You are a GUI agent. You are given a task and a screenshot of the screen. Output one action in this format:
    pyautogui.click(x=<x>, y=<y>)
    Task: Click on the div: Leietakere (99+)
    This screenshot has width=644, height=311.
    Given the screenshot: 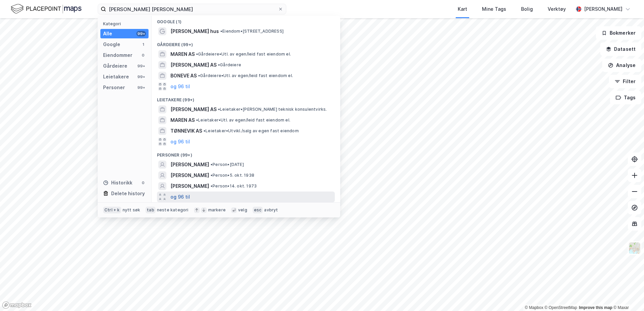 What is the action you would take?
    pyautogui.click(x=246, y=98)
    